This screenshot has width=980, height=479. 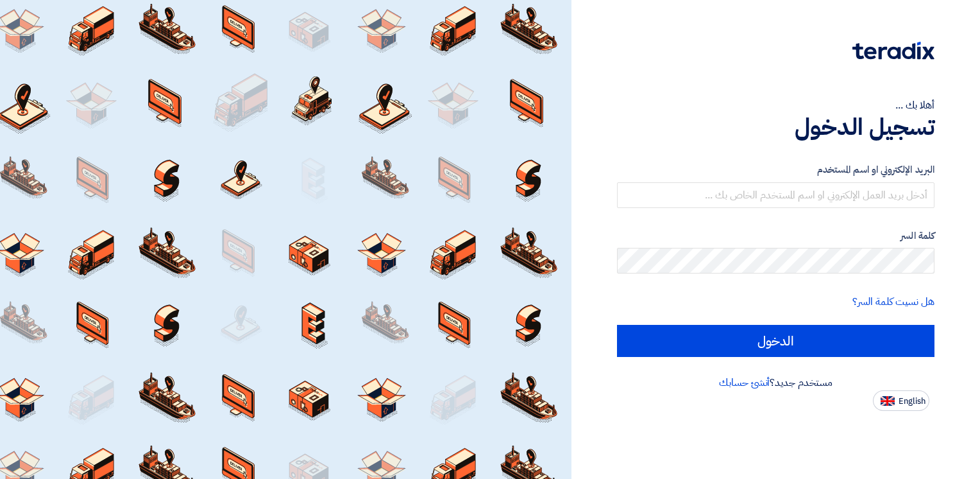 I want to click on a: أنشئ حسابك, so click(x=744, y=382).